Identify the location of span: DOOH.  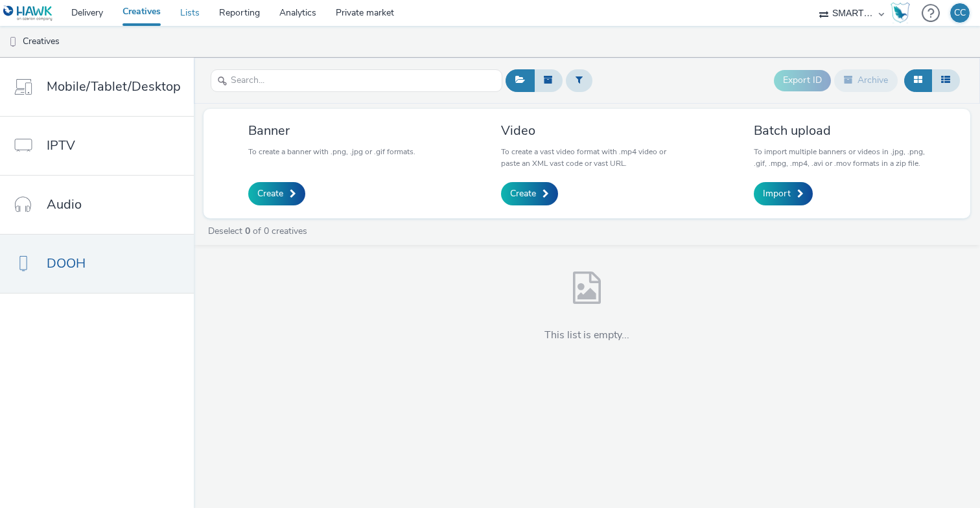
(66, 263).